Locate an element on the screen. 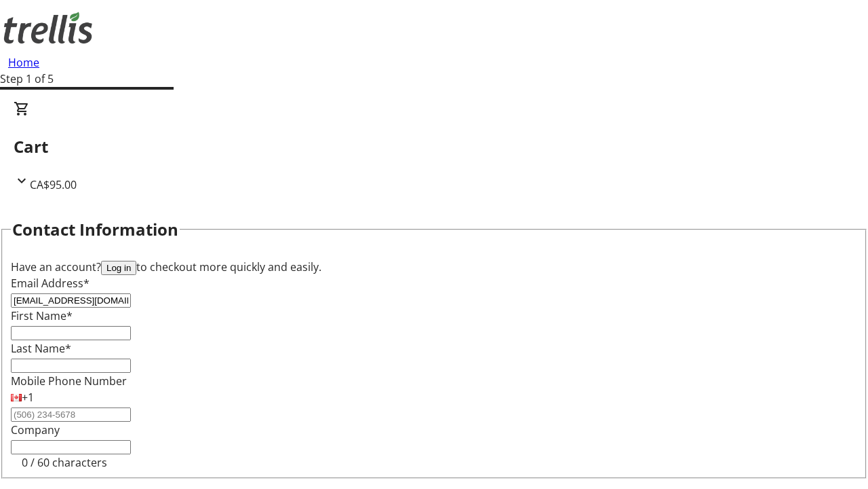  tr-character-limit: 0 / 60 characters is located at coordinates (64, 463).